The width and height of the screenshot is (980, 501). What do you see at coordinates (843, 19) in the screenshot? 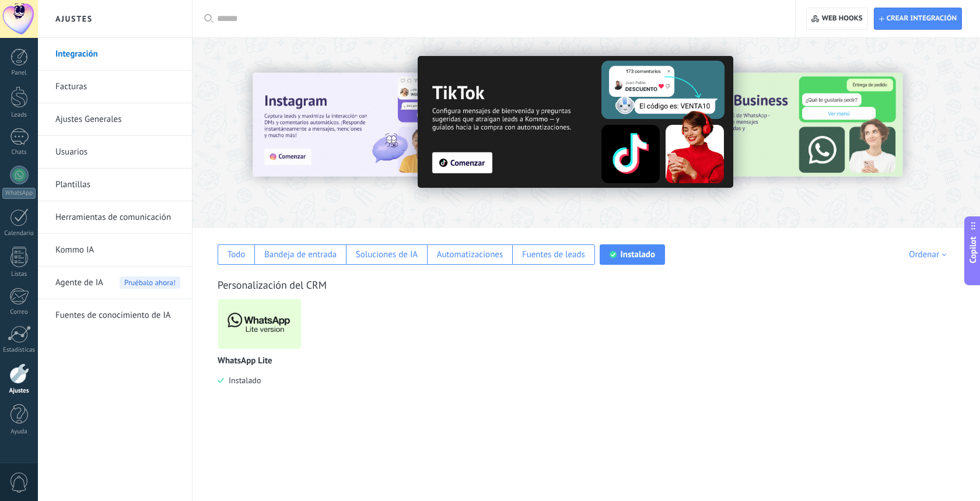
I see `span: Web hooks` at bounding box center [843, 19].